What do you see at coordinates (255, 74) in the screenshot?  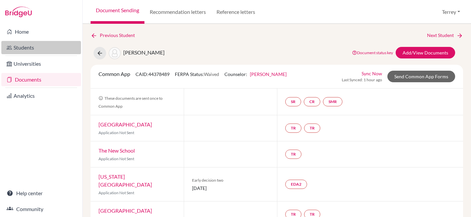 I see `span: Counselor:` at bounding box center [255, 74].